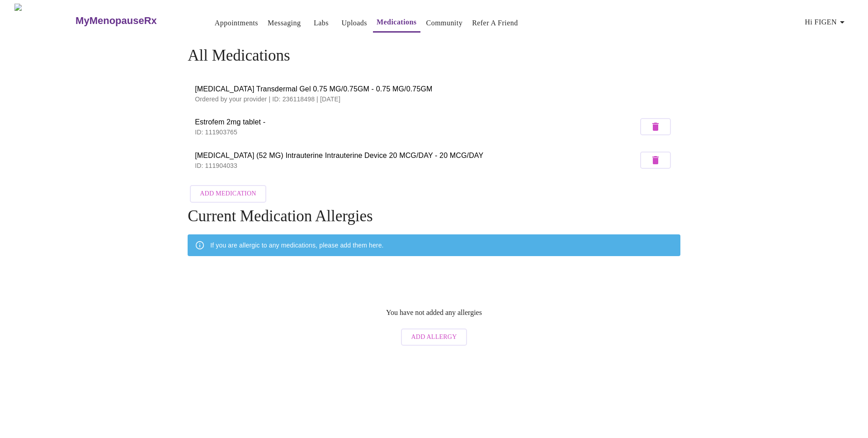  I want to click on button: Labs, so click(321, 23).